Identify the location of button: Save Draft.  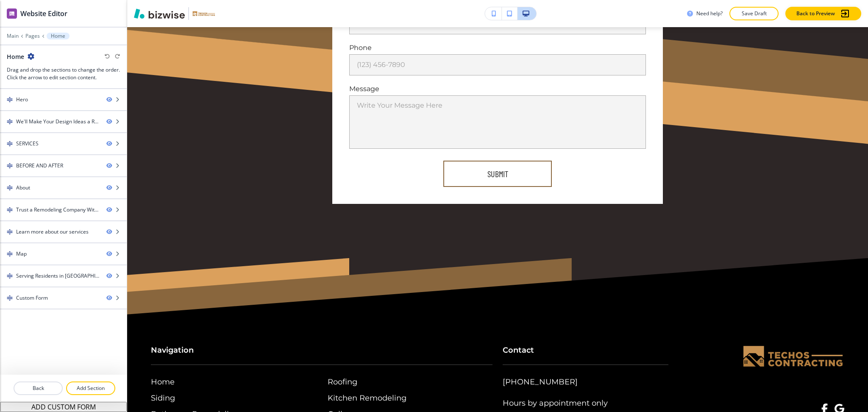
(754, 13).